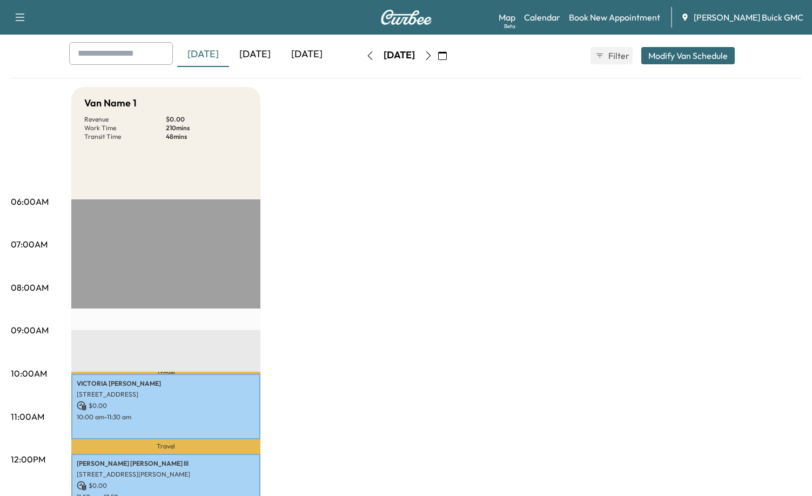 The height and width of the screenshot is (496, 812). I want to click on button: Filter, so click(611, 56).